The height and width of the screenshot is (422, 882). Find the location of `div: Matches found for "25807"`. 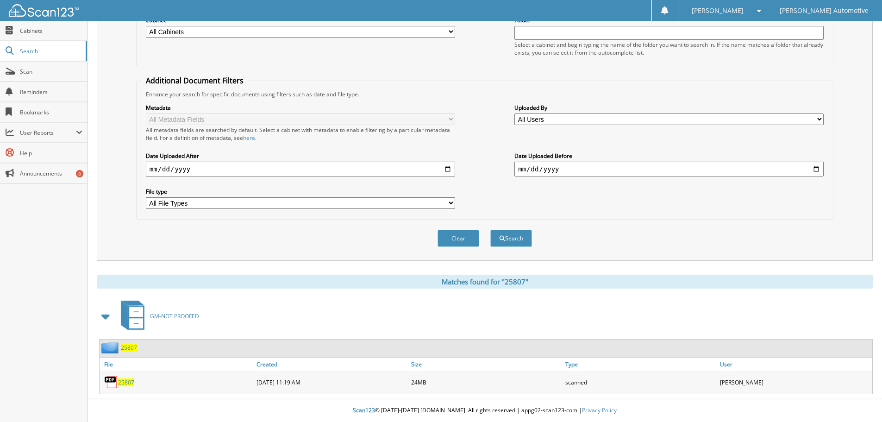

div: Matches found for "25807" is located at coordinates (485, 282).